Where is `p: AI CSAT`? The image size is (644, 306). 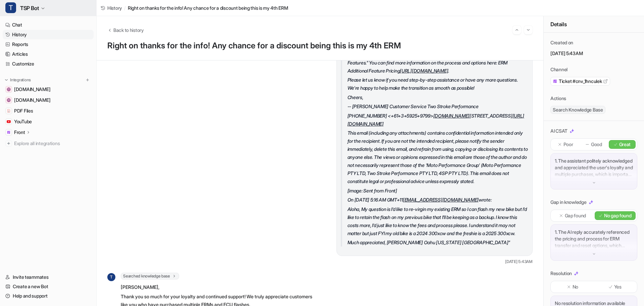 p: AI CSAT is located at coordinates (559, 131).